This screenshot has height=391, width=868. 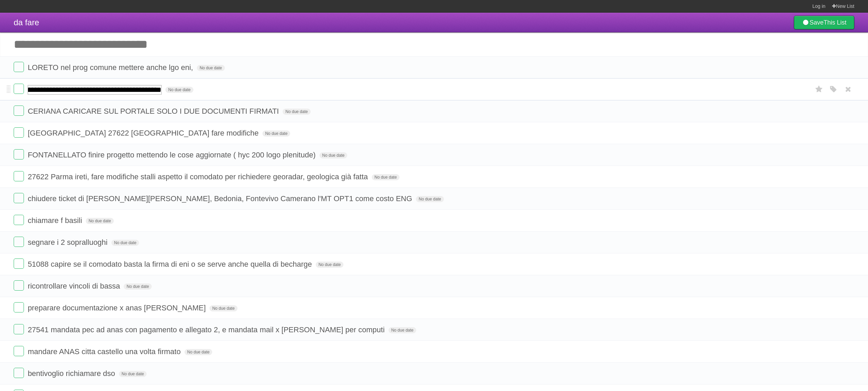 I want to click on span: LORETO nel prog comune mettere anche lgo eni,, so click(x=111, y=67).